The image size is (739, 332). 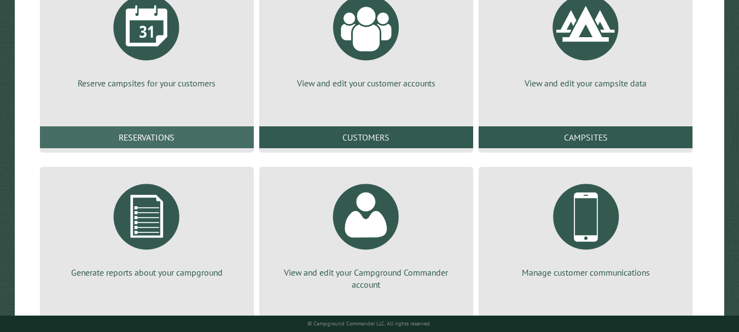 What do you see at coordinates (147, 227) in the screenshot?
I see `a: Generate reports about your campground` at bounding box center [147, 227].